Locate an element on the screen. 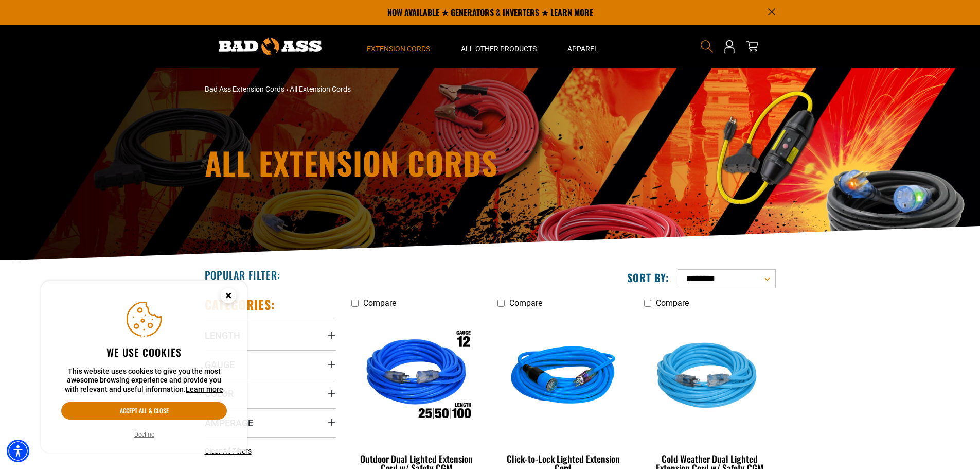 This screenshot has height=469, width=980. img: Light Blue is located at coordinates (710, 377).